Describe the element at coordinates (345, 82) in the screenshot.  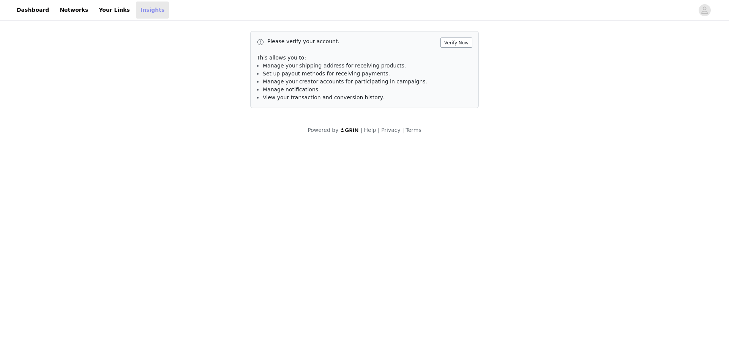
I see `span: Manage your creator accounts for participating in campaigns.` at that location.